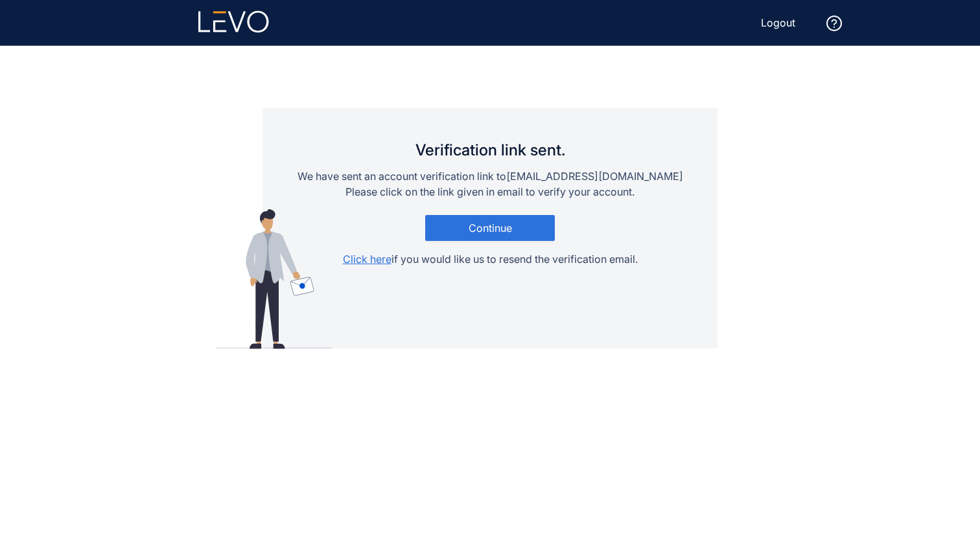 The width and height of the screenshot is (980, 555). I want to click on button: Logout, so click(778, 23).